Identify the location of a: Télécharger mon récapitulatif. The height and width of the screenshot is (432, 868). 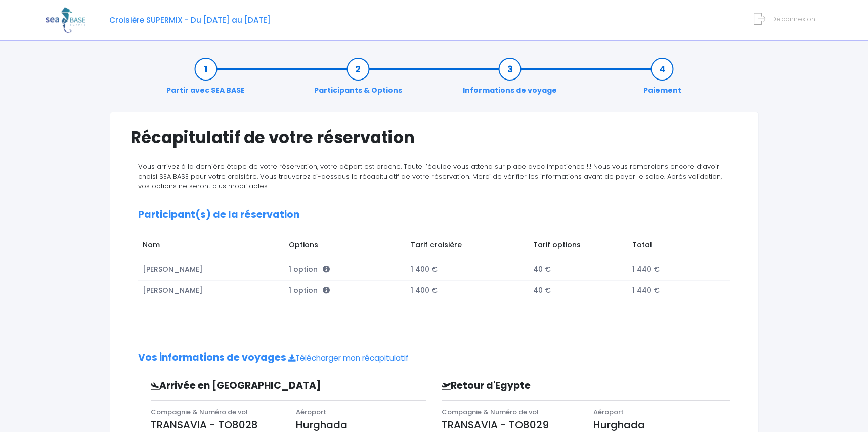
(349, 357).